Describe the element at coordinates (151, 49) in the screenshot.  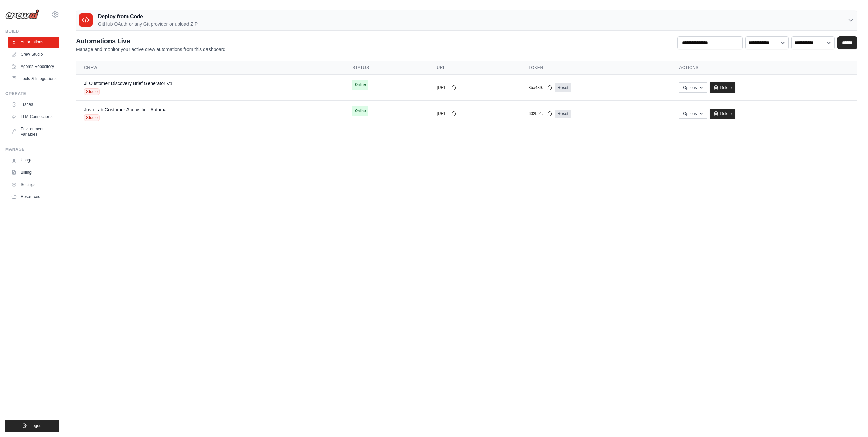
I see `p: Manage and monitor your active crew automations from this dashboard.` at that location.